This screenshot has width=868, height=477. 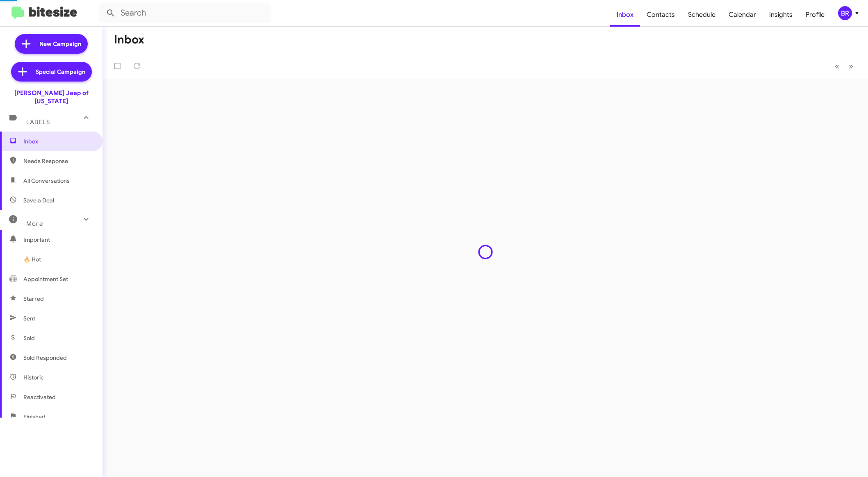 What do you see at coordinates (32, 260) in the screenshot?
I see `span: 🔥 Hot` at bounding box center [32, 260].